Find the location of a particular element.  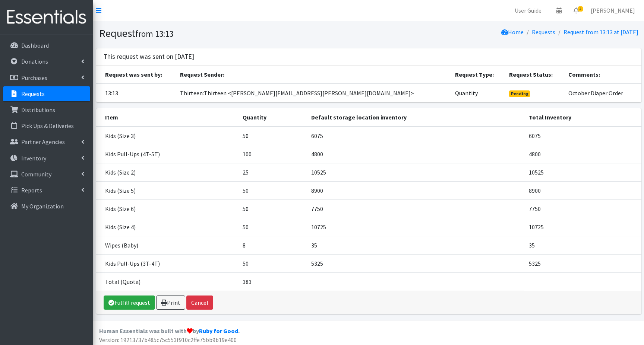

span: 2 is located at coordinates (580, 9).